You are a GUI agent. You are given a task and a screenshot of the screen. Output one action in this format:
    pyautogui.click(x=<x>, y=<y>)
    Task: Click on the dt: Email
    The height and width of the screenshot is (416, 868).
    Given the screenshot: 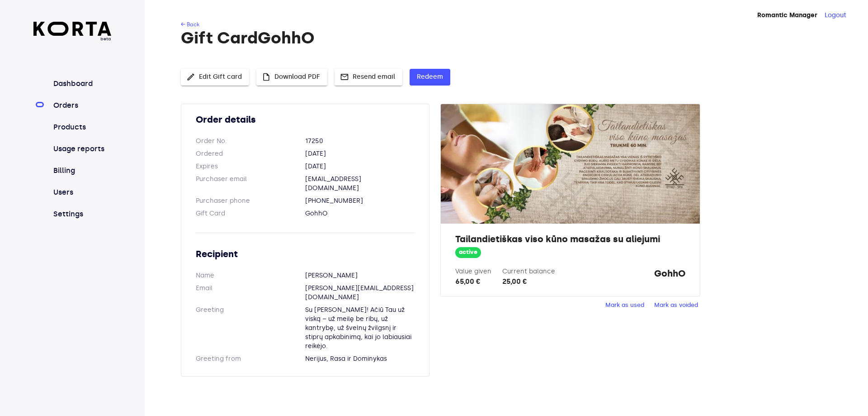 What is the action you would take?
    pyautogui.click(x=250, y=292)
    